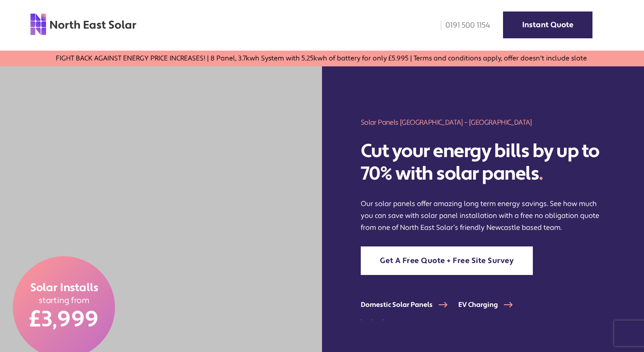  Describe the element at coordinates (447, 261) in the screenshot. I see `a: Get A Free Quote + Free Site Survey` at that location.